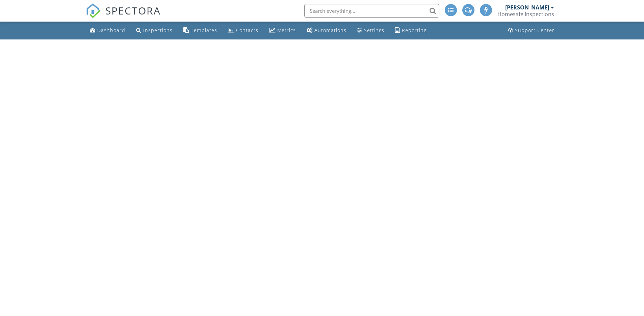  Describe the element at coordinates (374, 30) in the screenshot. I see `div: Settings` at that location.